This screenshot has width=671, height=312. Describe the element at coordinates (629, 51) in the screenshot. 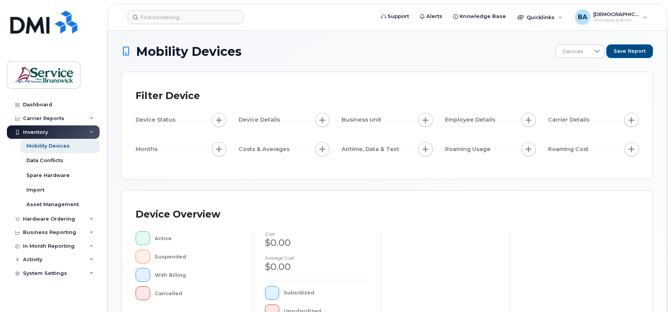

I see `span: Save Report` at that location.